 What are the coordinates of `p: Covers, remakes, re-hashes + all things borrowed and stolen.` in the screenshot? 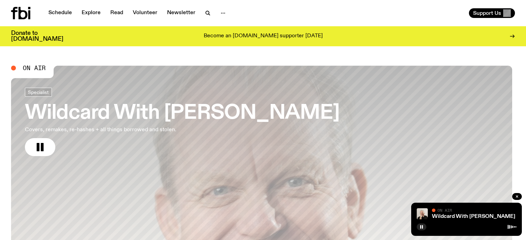 It's located at (113, 130).